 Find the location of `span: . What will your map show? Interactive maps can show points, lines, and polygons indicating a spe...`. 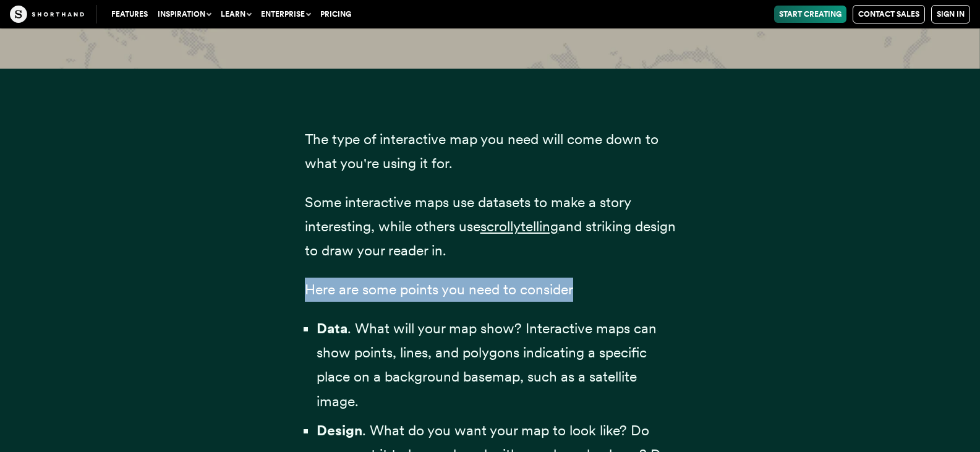

span: . What will your map show? Interactive maps can show points, lines, and polygons indicating a spe... is located at coordinates (486, 364).